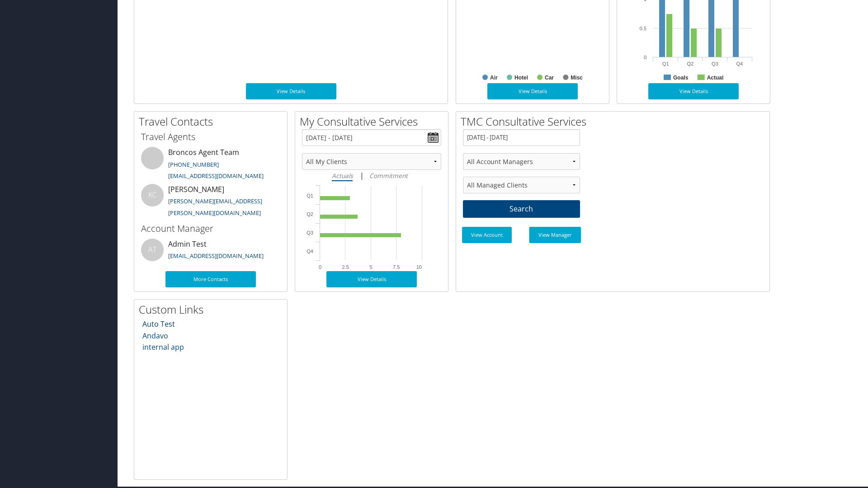  What do you see at coordinates (665, 64) in the screenshot?
I see `text: Q1` at bounding box center [665, 64].